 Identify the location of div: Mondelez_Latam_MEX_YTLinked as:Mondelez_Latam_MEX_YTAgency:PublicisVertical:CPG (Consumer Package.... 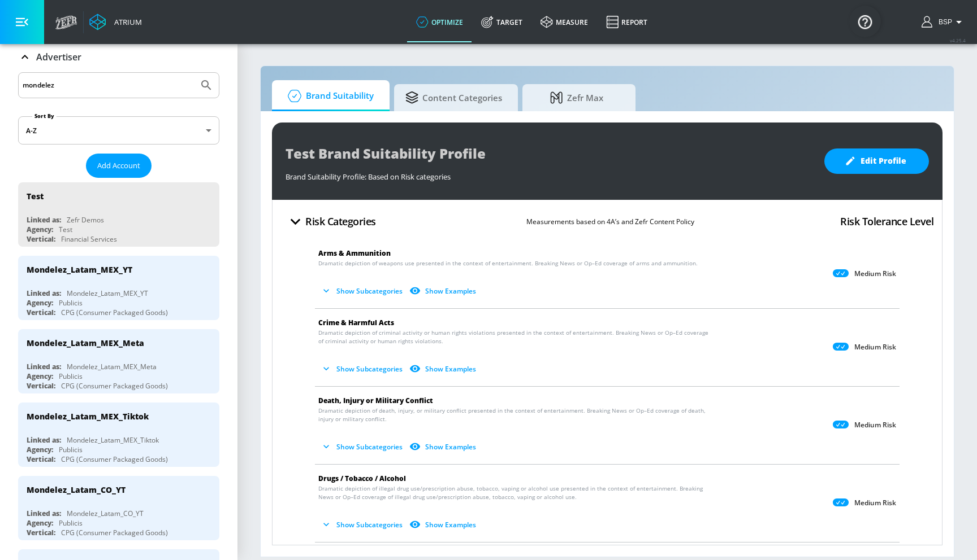
(119, 288).